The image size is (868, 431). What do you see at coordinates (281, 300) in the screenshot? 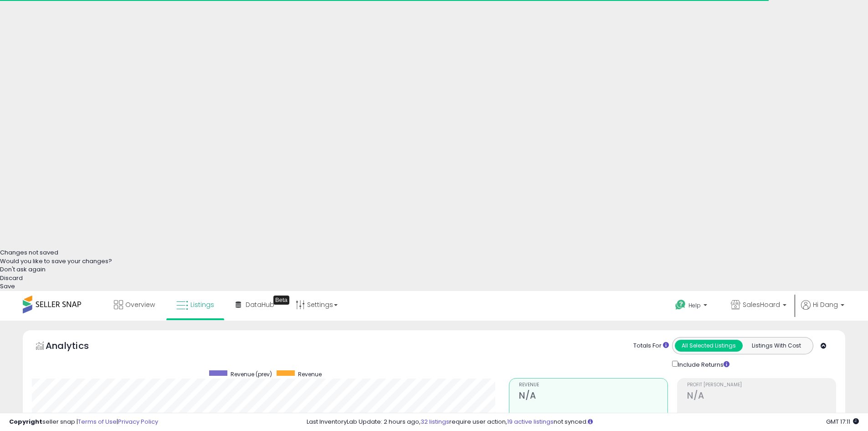
I see `div: Tooltip anchor` at bounding box center [281, 300].